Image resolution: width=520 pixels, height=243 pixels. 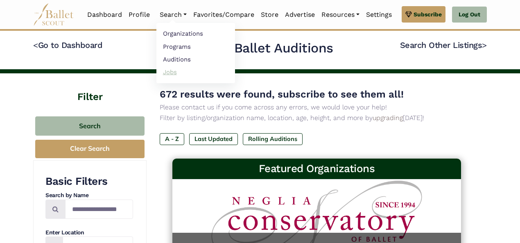 What do you see at coordinates (90, 88) in the screenshot?
I see `h4: Filter` at bounding box center [90, 88].